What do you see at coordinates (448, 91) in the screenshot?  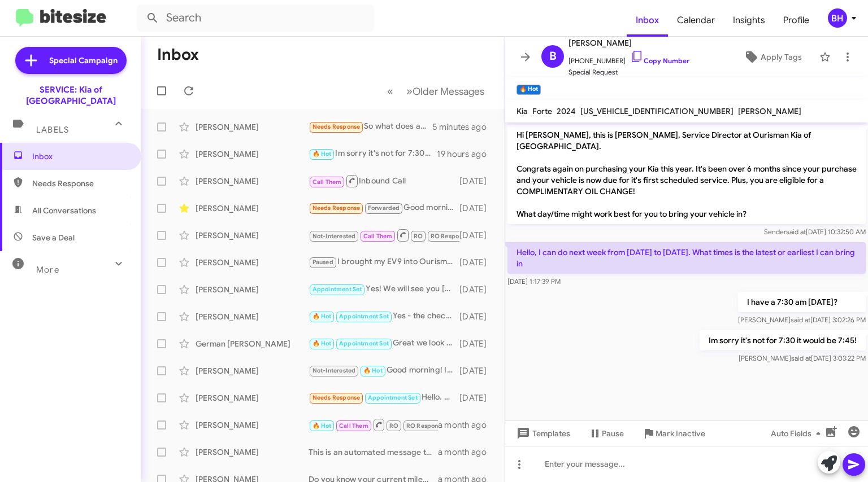 I see `span: Older Messages` at bounding box center [448, 91].